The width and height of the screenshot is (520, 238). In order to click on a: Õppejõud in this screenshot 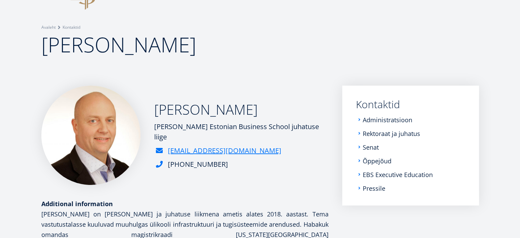, I will do `click(377, 161)`.